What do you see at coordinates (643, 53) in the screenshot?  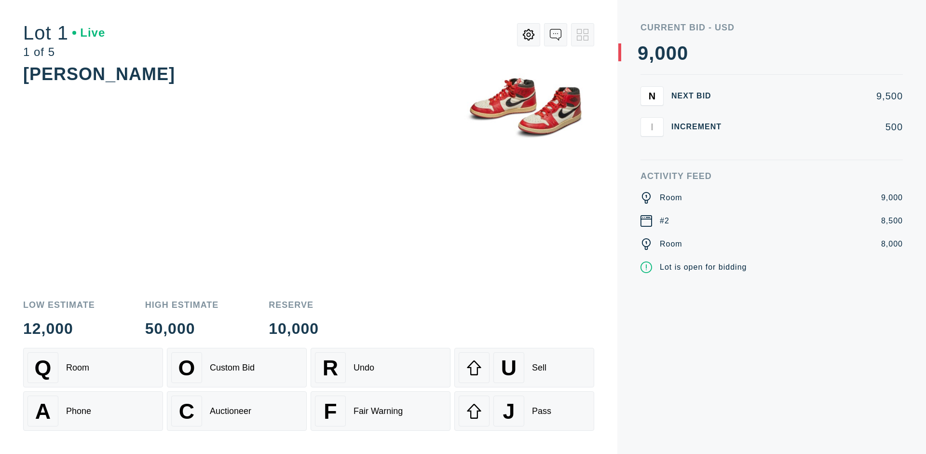 I see `div: 9` at bounding box center [643, 53].